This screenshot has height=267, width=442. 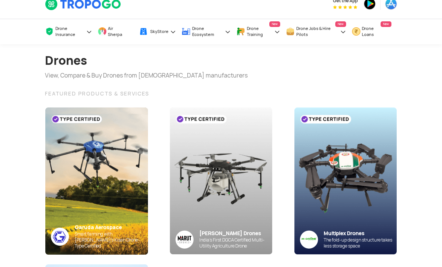 What do you see at coordinates (68, 31) in the screenshot?
I see `a: Drone Insurance` at bounding box center [68, 31].